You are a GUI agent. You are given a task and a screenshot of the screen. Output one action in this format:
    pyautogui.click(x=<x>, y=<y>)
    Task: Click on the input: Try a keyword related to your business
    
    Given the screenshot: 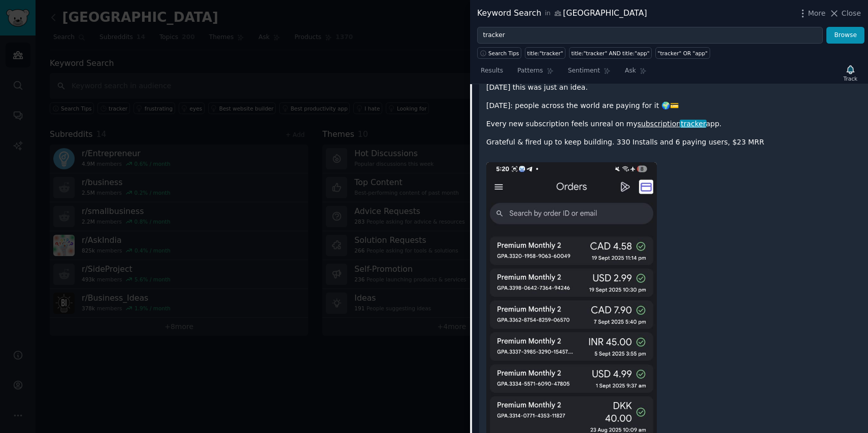 What is the action you would take?
    pyautogui.click(x=650, y=35)
    